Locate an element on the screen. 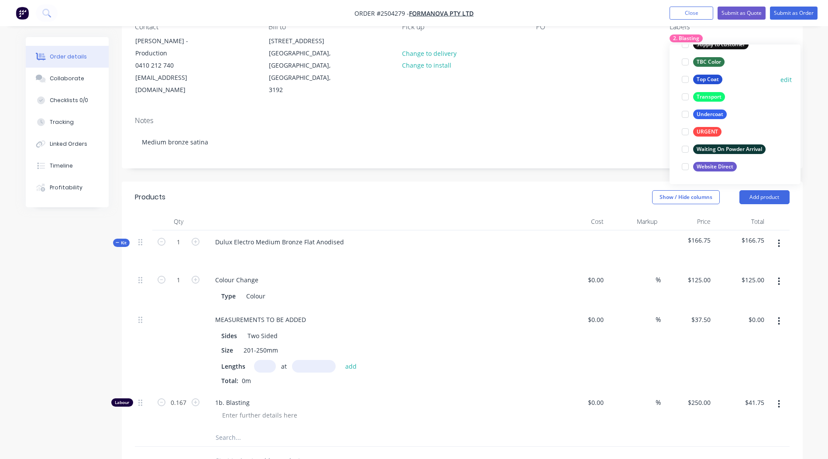 The width and height of the screenshot is (828, 459). div: 201-250mm is located at coordinates (261, 350).